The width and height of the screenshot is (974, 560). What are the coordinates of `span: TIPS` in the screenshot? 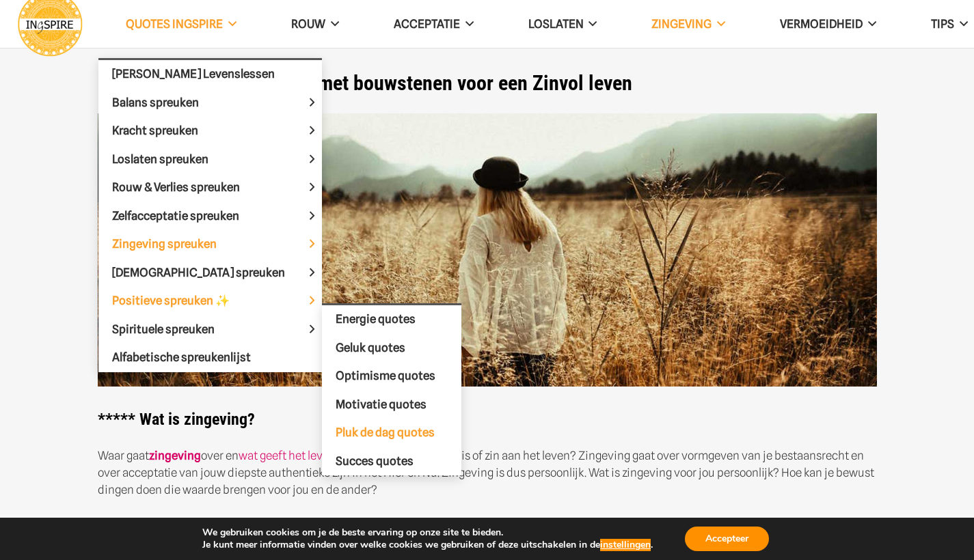 It's located at (942, 24).